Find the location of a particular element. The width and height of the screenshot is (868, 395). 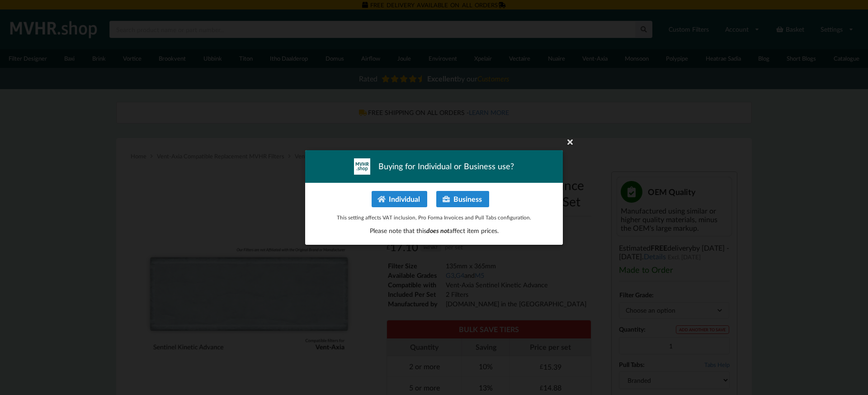

button: Business is located at coordinates (463, 199).